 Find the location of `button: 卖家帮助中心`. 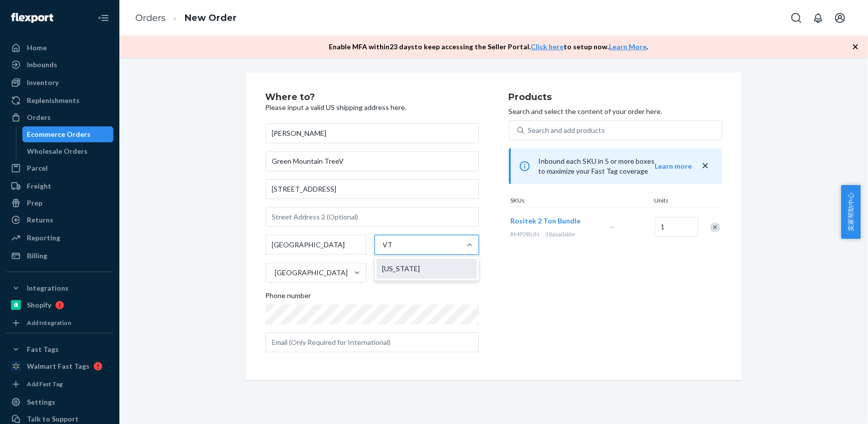

button: 卖家帮助中心 is located at coordinates (850, 212).